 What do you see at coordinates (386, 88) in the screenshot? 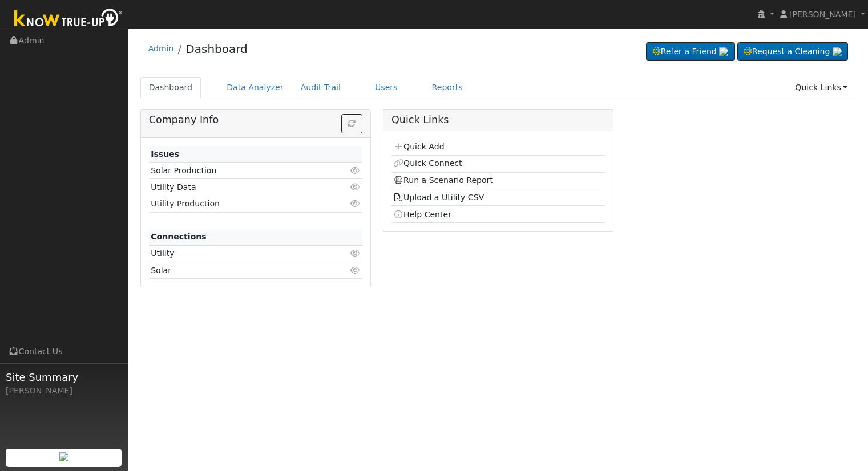
I see `a: Users` at bounding box center [386, 88].